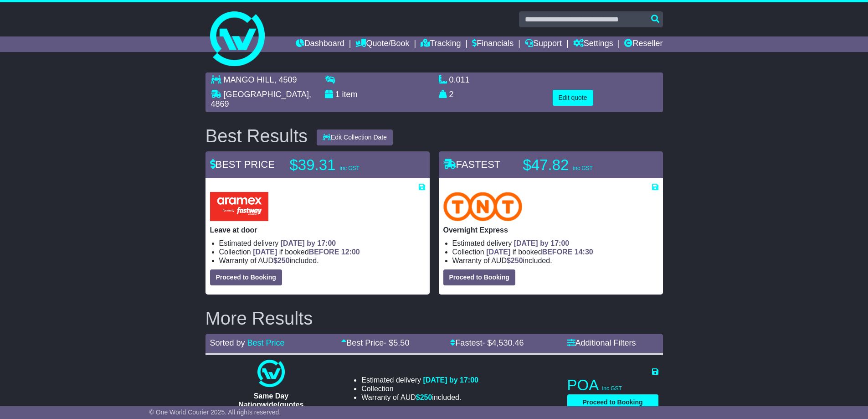  What do you see at coordinates (580, 165) in the screenshot?
I see `p: $47.82` at bounding box center [580, 165].